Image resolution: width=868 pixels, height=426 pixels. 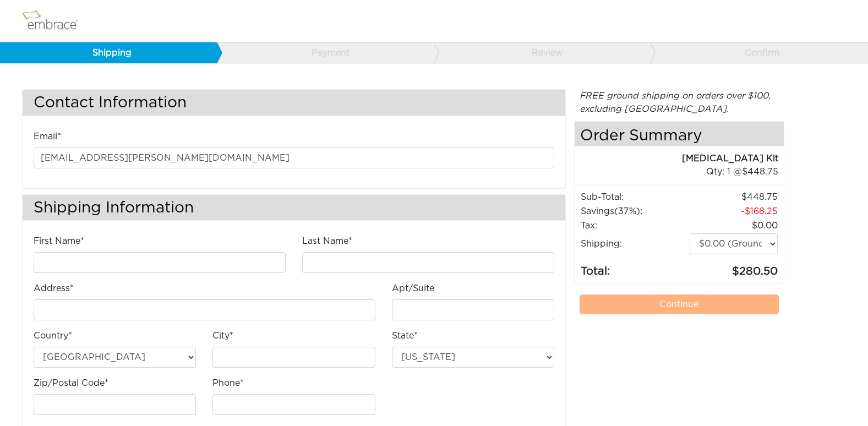 What do you see at coordinates (53, 288) in the screenshot?
I see `label: Address*` at bounding box center [53, 288].